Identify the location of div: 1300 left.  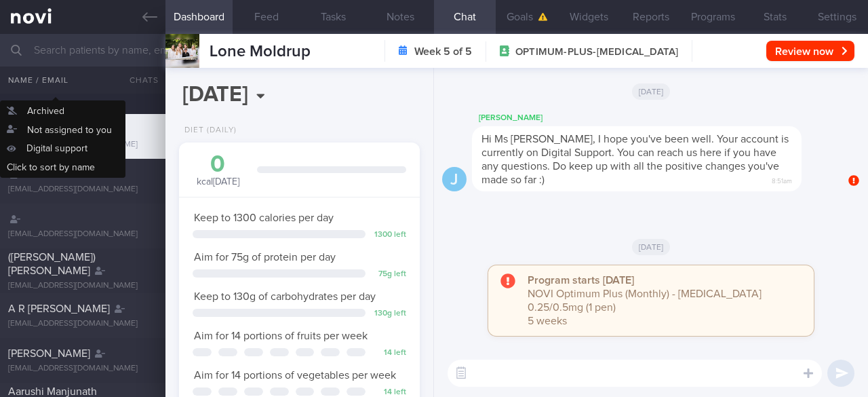
(389, 235).